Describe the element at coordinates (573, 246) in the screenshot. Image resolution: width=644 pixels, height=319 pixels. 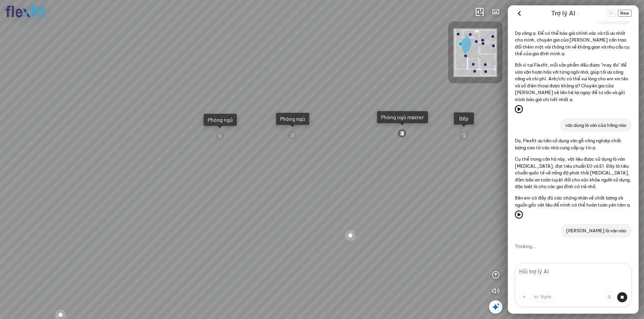
I see `div: Thinking...` at that location.